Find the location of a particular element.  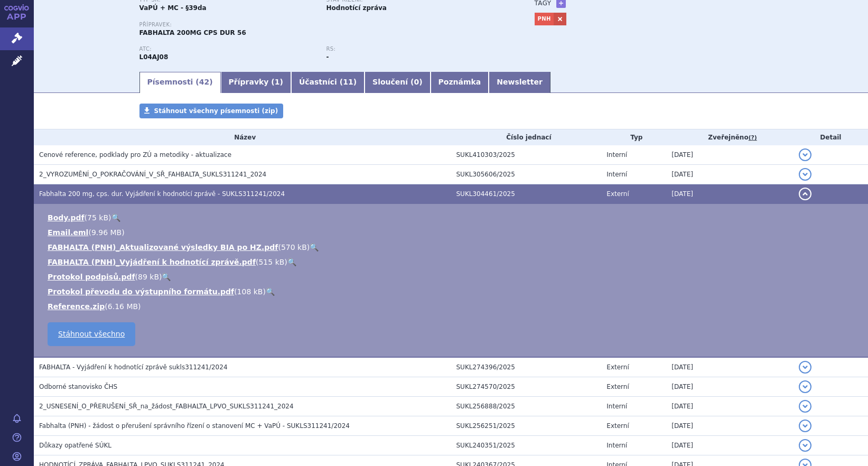

a: FABHALTA (PNH)_Aktualizované výsledky BIA po HZ.pdf is located at coordinates (162, 247).